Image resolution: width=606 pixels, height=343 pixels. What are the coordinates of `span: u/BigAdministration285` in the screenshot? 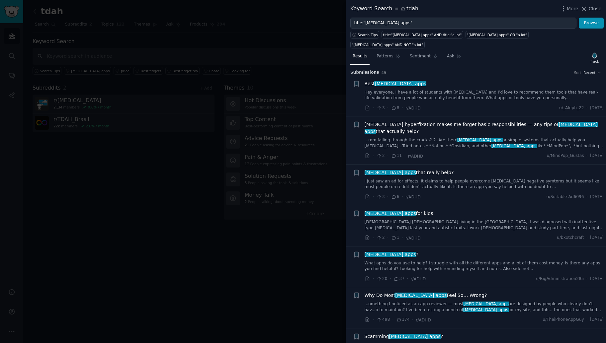 It's located at (560, 279).